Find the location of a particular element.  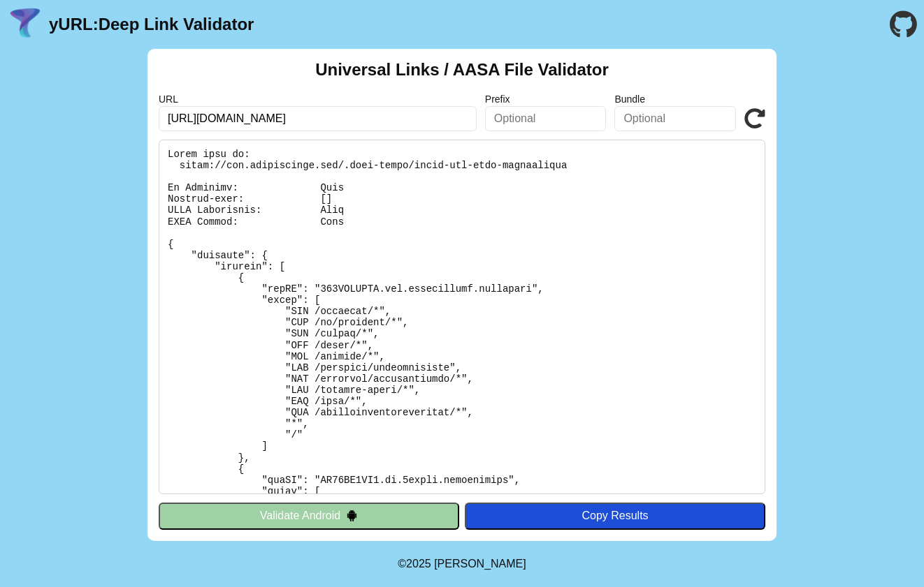

button: Validate Android is located at coordinates (309, 516).